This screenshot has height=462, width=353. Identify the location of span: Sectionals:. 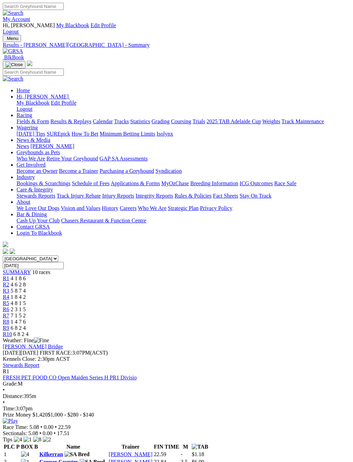
(15, 433).